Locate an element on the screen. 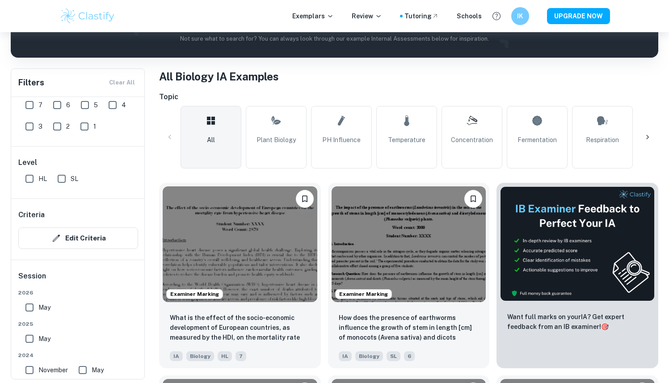 Image resolution: width=669 pixels, height=383 pixels. button: UPGRADE NOW is located at coordinates (578, 16).